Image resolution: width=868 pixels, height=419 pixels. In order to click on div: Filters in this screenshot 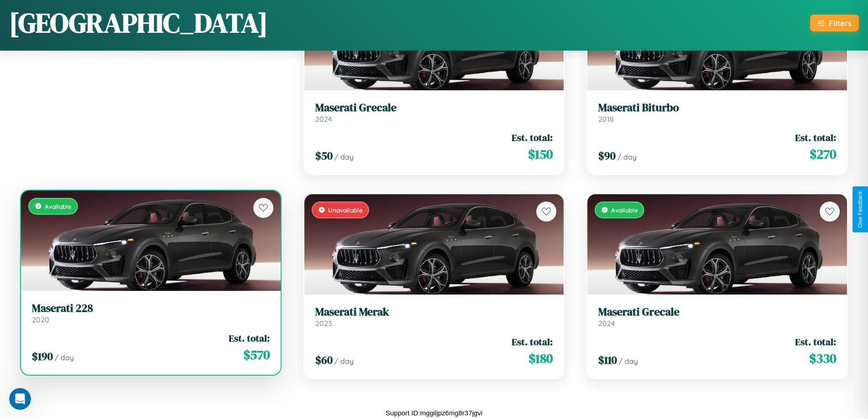, I will do `click(841, 23)`.